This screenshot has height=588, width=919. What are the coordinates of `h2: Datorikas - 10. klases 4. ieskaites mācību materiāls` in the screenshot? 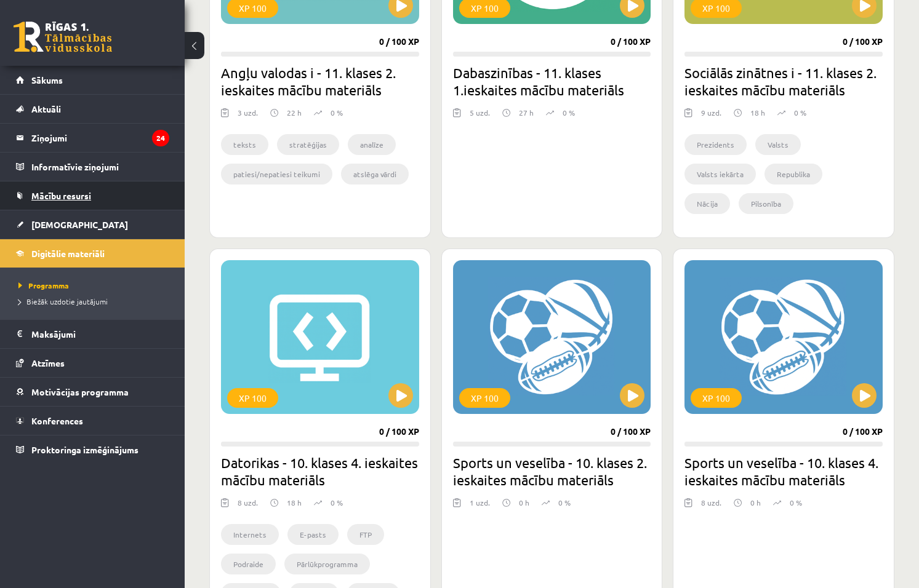 It's located at (320, 471).